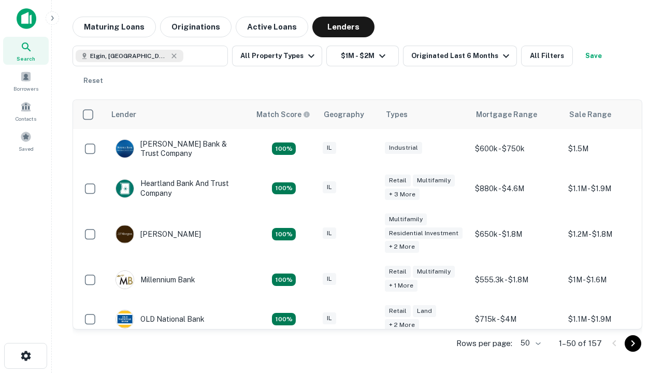 The height and width of the screenshot is (373, 663). I want to click on td: $1.5M, so click(610, 149).